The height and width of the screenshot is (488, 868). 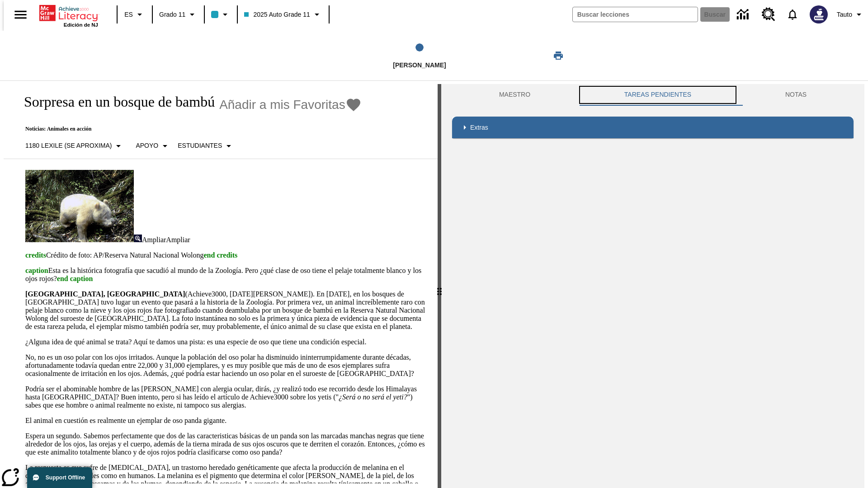 What do you see at coordinates (79, 206) in the screenshot?
I see `img: los pandas albinos en China a veces son confundidos con osos polares` at bounding box center [79, 206].